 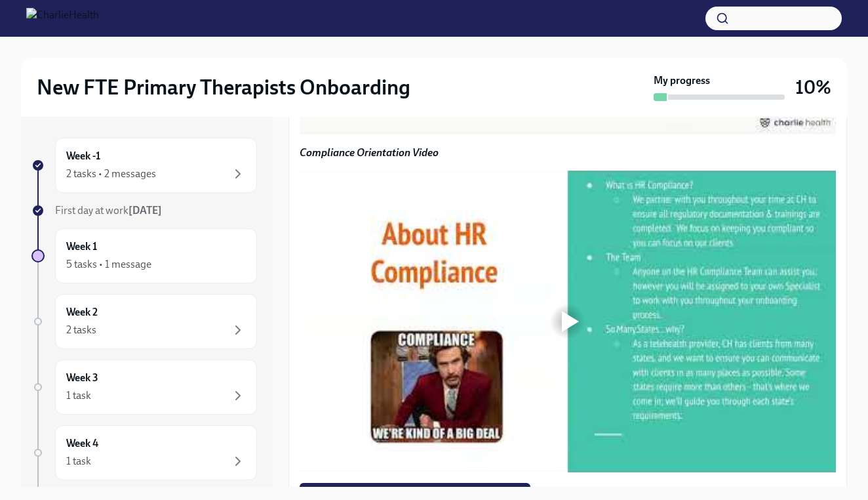 I want to click on h6: Week 2, so click(x=82, y=313).